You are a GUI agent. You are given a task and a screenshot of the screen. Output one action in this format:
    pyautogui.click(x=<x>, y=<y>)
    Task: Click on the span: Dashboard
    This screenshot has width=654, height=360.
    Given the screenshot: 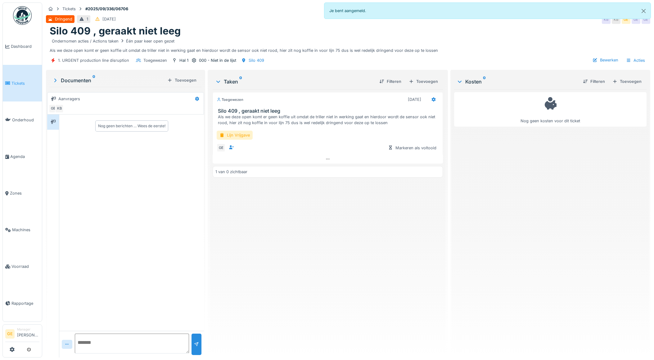 What is the action you would take?
    pyautogui.click(x=25, y=46)
    